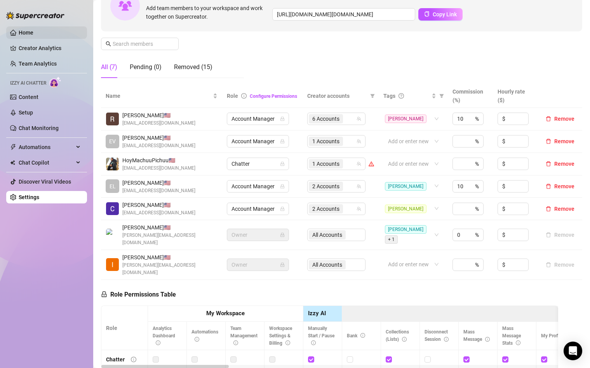  I want to click on span: thunderbolt, so click(13, 147).